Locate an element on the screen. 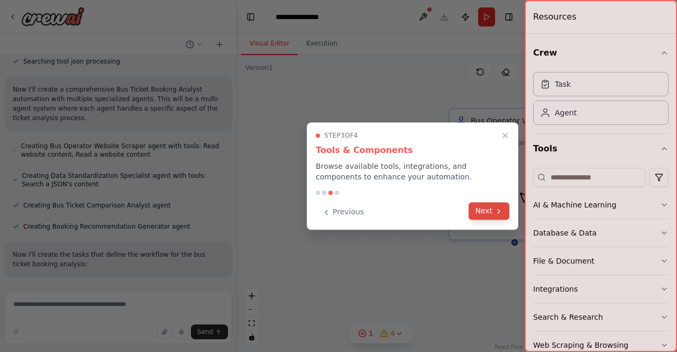  h3: Tools & Components is located at coordinates (413, 150).